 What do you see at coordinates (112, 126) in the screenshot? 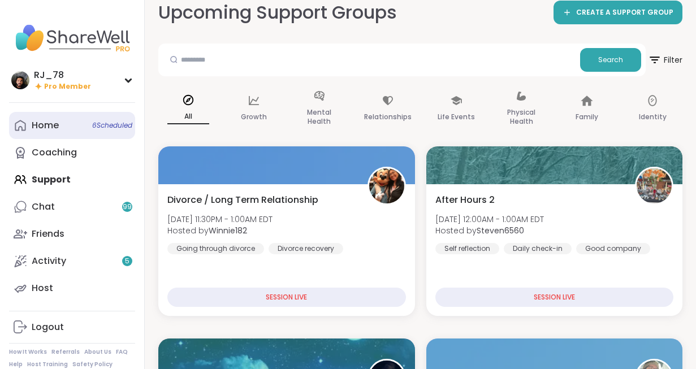
I see `span: 6 Scheduled` at bounding box center [112, 126].